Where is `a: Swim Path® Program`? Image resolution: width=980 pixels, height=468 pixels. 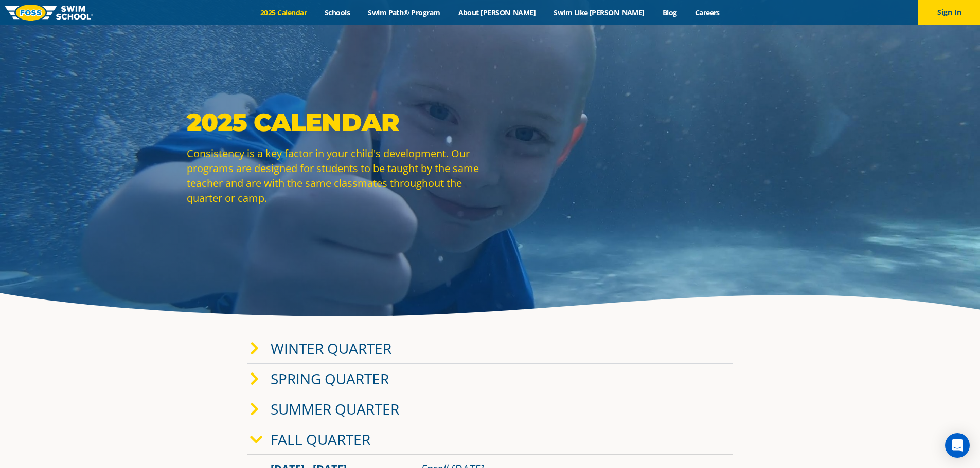 a: Swim Path® Program is located at coordinates (403, 13).